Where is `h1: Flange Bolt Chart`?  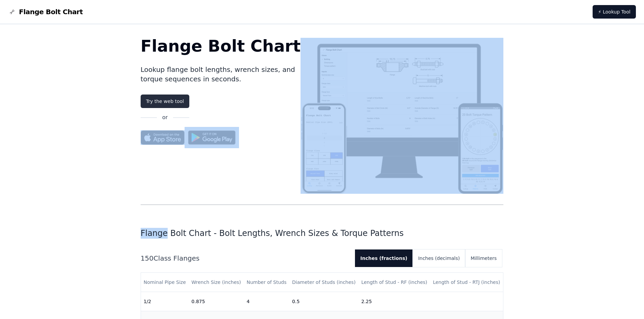
h1: Flange Bolt Chart is located at coordinates (221, 46).